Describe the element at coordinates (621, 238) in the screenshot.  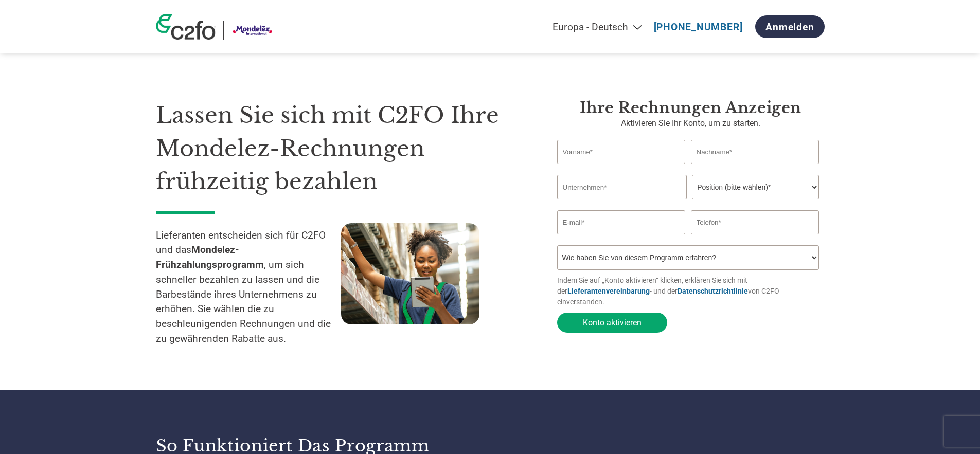
I see `div: Inavlid Email Address` at that location.